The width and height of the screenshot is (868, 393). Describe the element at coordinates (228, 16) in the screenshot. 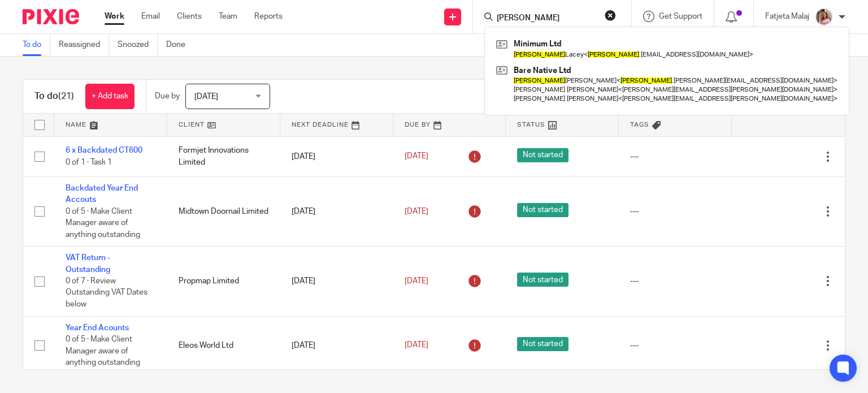

I see `a: Team` at that location.